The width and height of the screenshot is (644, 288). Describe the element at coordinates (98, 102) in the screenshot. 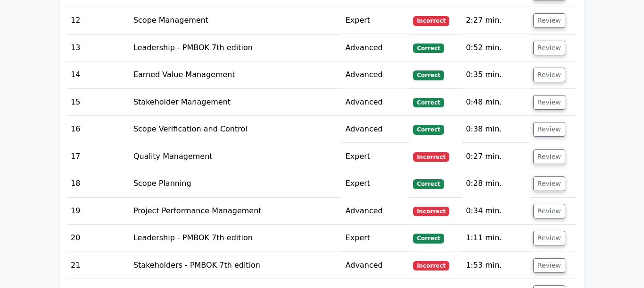

I see `td: 15` at that location.